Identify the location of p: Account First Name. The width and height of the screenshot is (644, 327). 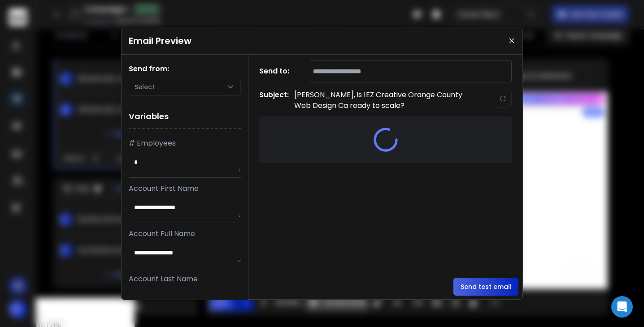
(185, 189).